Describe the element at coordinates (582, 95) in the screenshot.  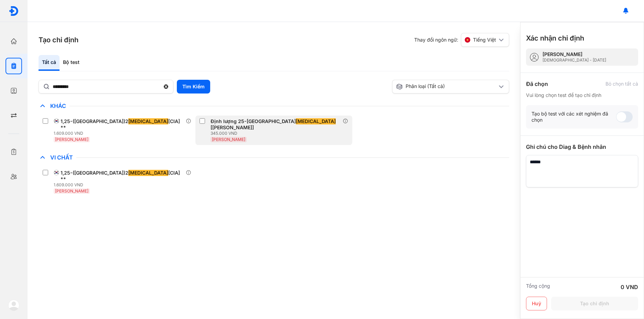
I see `div: Vui lòng chọn test để tạo chỉ định` at that location.